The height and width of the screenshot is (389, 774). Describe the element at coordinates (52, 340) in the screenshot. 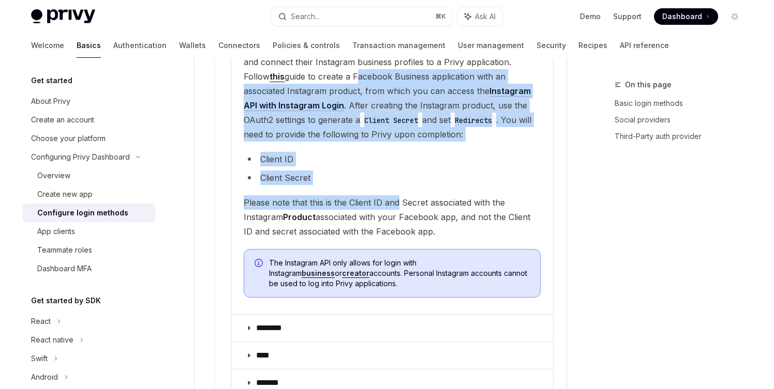

I see `div: React native` at that location.